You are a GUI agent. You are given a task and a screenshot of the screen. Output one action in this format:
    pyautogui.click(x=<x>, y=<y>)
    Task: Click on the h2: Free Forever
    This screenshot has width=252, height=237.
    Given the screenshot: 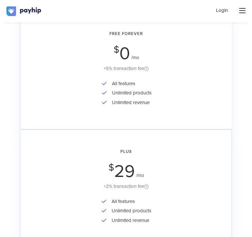 What is the action you would take?
    pyautogui.click(x=126, y=34)
    